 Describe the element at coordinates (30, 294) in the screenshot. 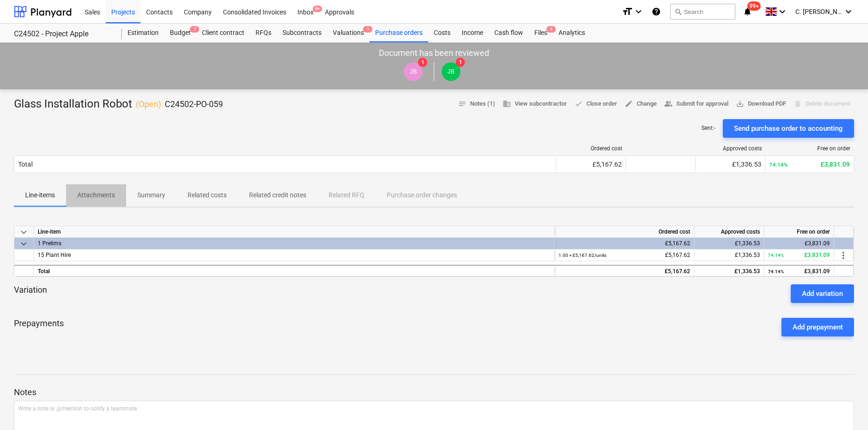

I see `p: Variation` at that location.